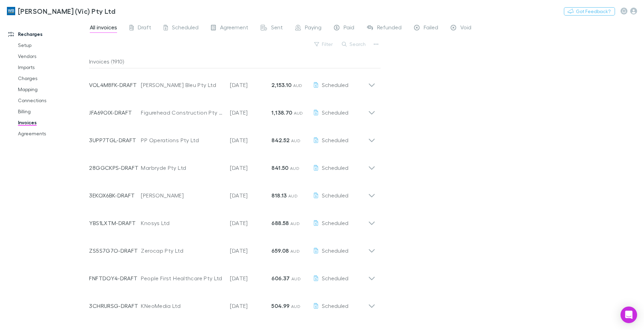 The width and height of the screenshot is (644, 330). What do you see at coordinates (115, 168) in the screenshot?
I see `p: 28GGCKPS-DRAFT` at bounding box center [115, 168].